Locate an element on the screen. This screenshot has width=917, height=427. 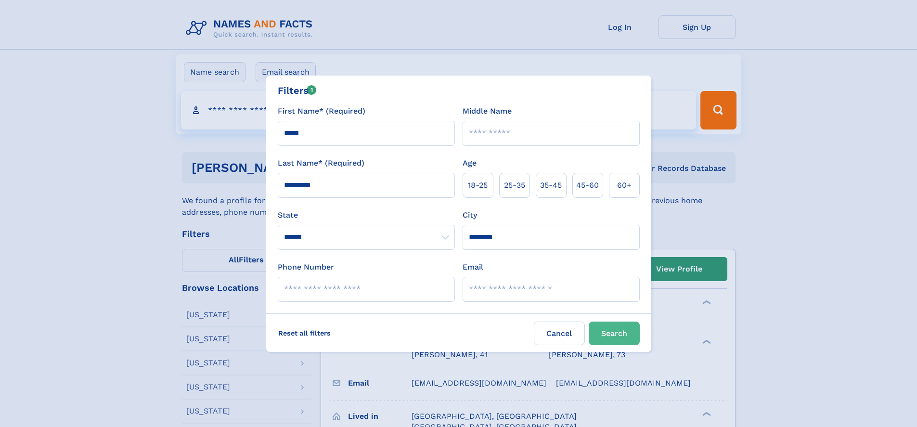
label: First Name* (Required) is located at coordinates (322, 111).